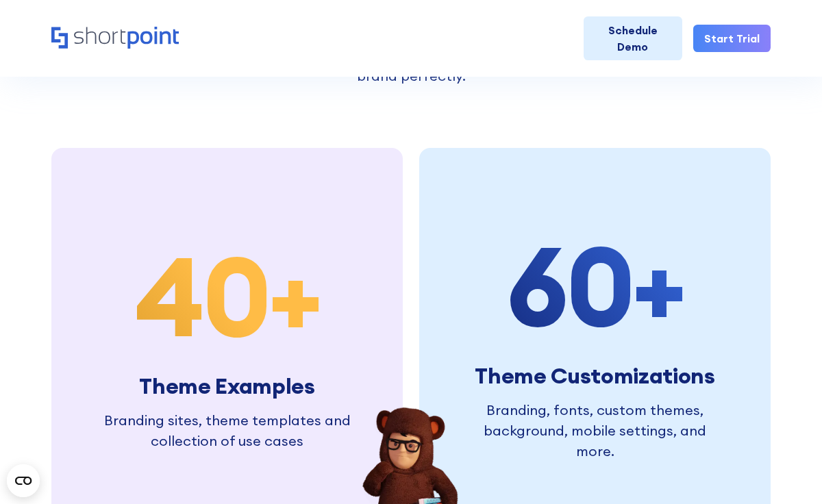  What do you see at coordinates (201, 296) in the screenshot?
I see `span: 40` at bounding box center [201, 296].